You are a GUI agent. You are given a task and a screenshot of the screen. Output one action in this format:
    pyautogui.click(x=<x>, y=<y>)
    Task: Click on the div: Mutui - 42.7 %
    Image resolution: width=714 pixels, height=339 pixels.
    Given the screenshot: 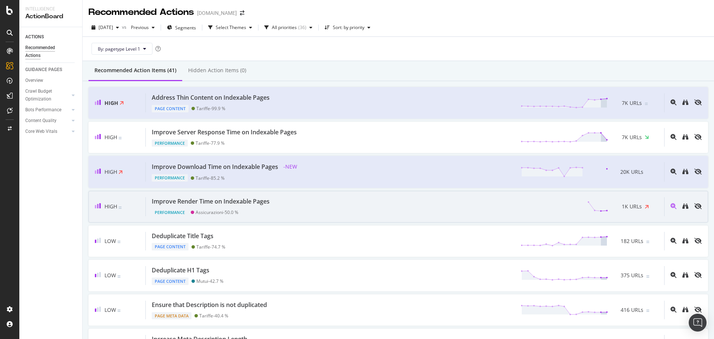 What is the action you would take?
    pyautogui.click(x=210, y=281)
    